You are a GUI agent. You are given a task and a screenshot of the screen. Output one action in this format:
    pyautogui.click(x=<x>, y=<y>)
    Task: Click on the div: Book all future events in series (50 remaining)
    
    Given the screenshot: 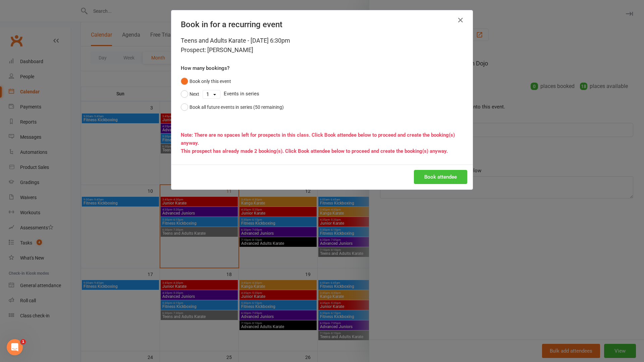 What is the action you would take?
    pyautogui.click(x=236, y=107)
    